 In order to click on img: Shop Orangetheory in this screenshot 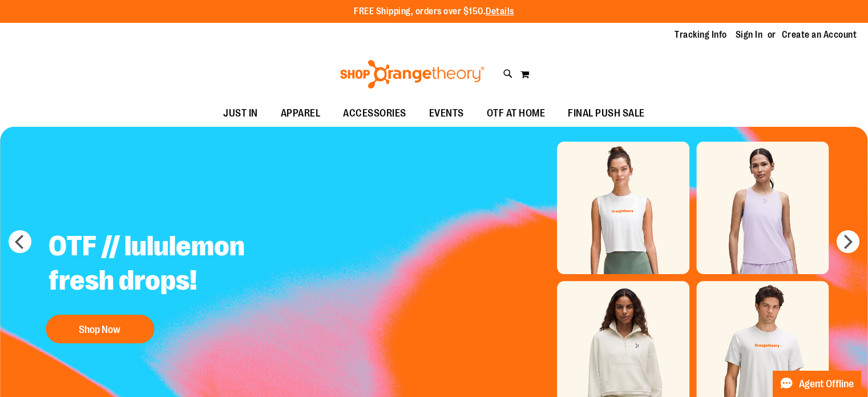, I will do `click(412, 75)`.